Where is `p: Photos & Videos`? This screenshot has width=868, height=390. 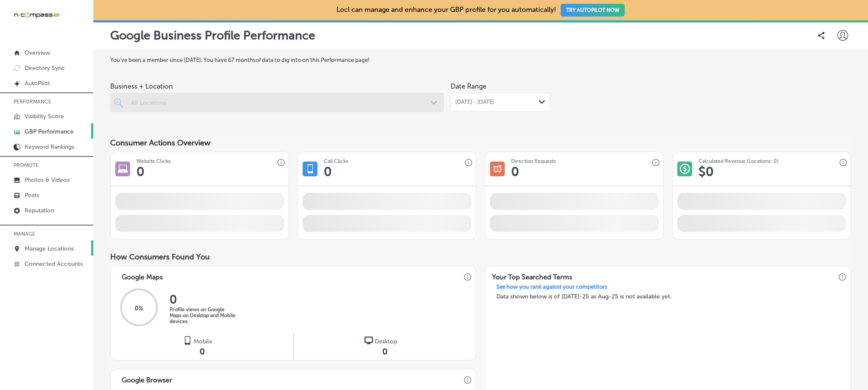
p: Photos & Videos is located at coordinates (47, 180).